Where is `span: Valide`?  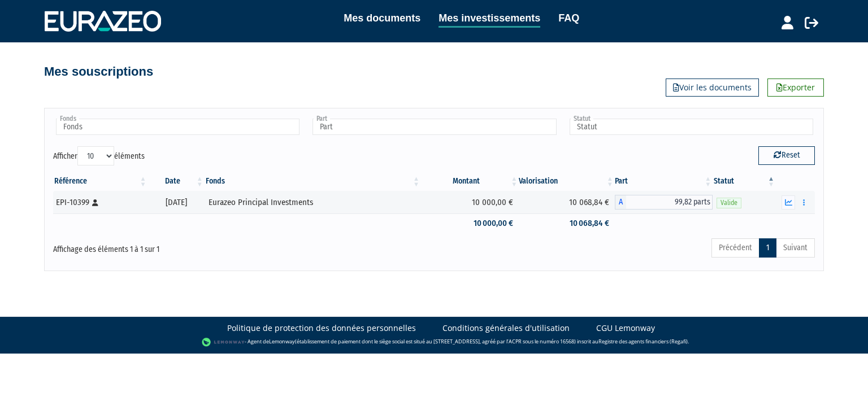
span: Valide is located at coordinates (729, 203).